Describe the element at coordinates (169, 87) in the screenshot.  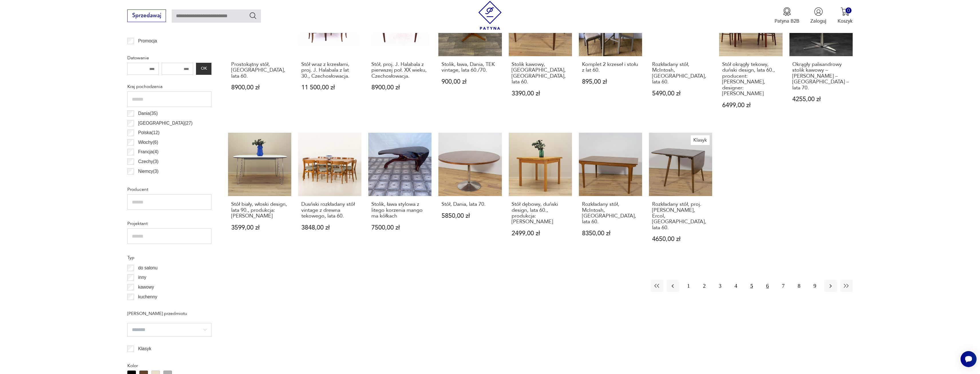
I see `p: Kraj pochodzenia` at that location.